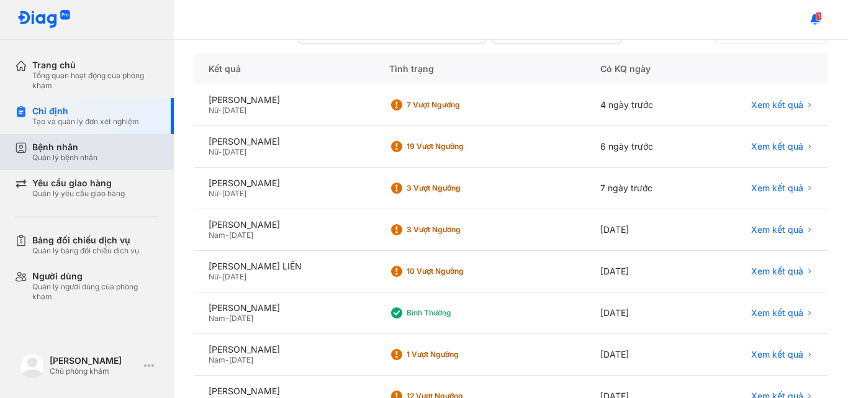 This screenshot has width=848, height=398. What do you see at coordinates (96, 65) in the screenshot?
I see `div: Trang chủ` at bounding box center [96, 65].